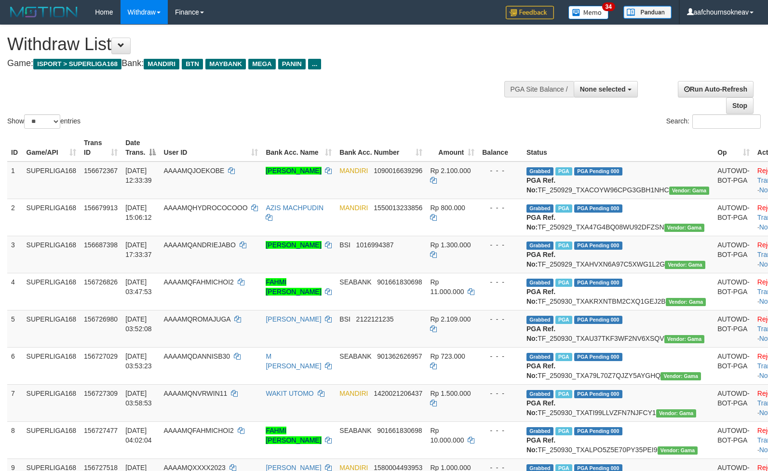 The image size is (768, 471). I want to click on img: panduan.png, so click(647, 12).